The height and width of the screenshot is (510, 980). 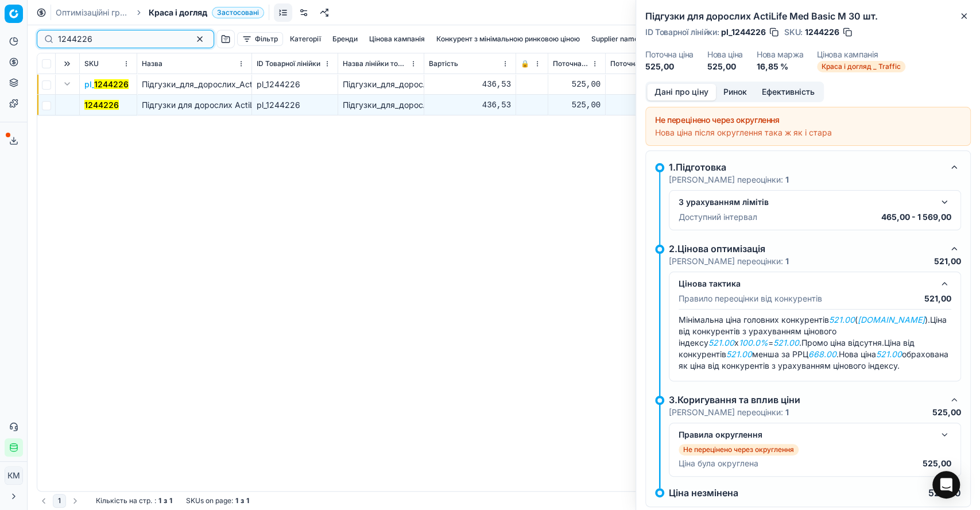 What do you see at coordinates (14, 476) in the screenshot?
I see `span: КM` at bounding box center [14, 476].